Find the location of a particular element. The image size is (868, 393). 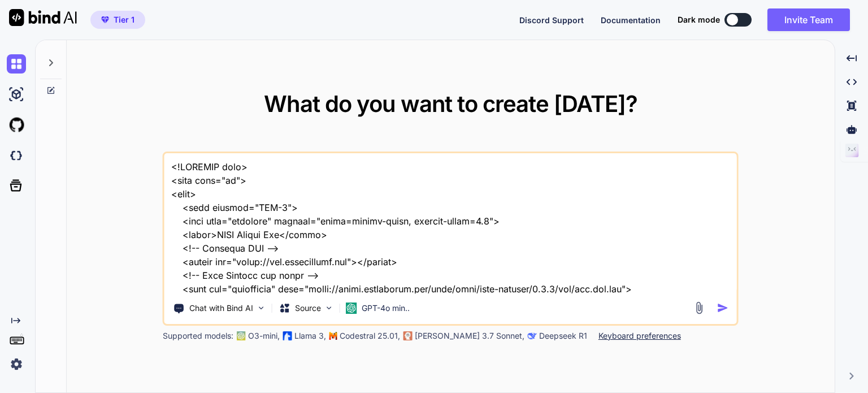

p: Supported models: is located at coordinates (198, 336).